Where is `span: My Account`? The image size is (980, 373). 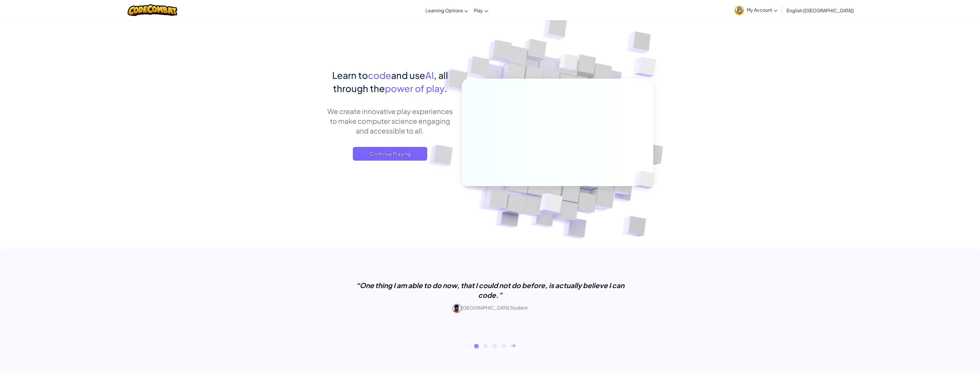 span: My Account is located at coordinates (762, 10).